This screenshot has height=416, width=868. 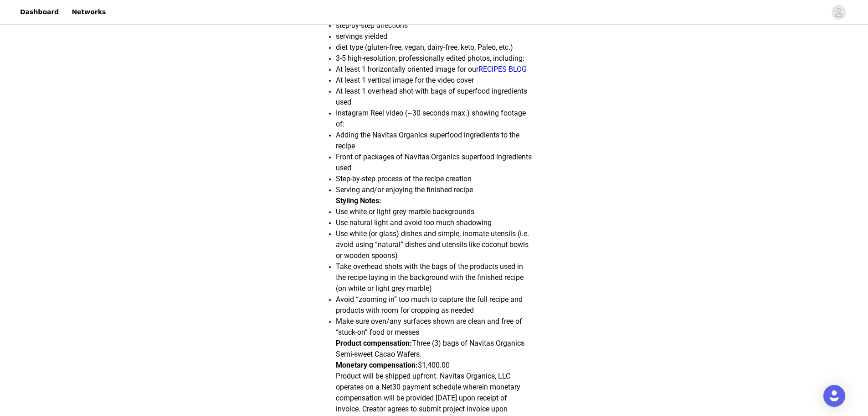 What do you see at coordinates (431, 118) in the screenshot?
I see `span: Instagram Reel video (~30 seconds max.) showing footage of:` at bounding box center [431, 118].